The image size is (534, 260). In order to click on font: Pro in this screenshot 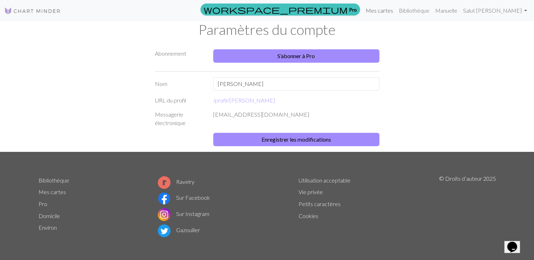, I will do `click(353, 10)`.